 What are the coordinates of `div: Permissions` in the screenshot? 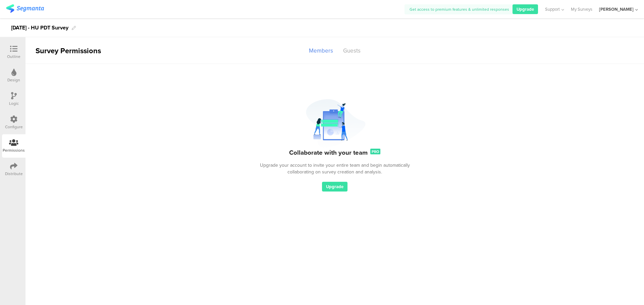 It's located at (14, 150).